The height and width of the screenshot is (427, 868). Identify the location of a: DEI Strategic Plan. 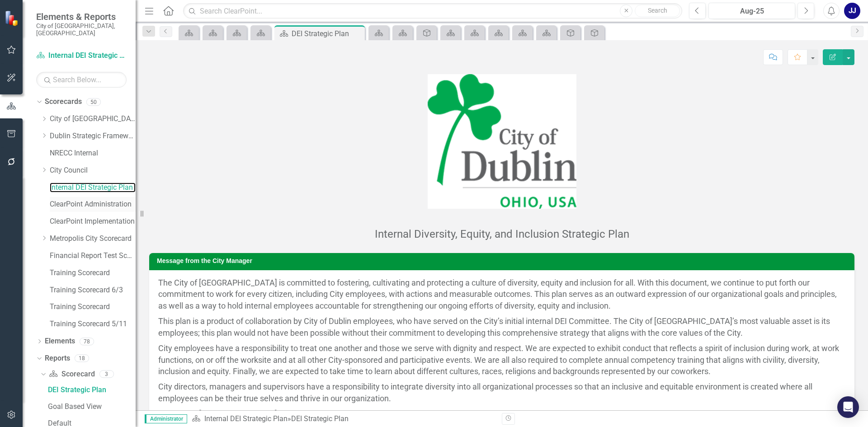
(90, 390).